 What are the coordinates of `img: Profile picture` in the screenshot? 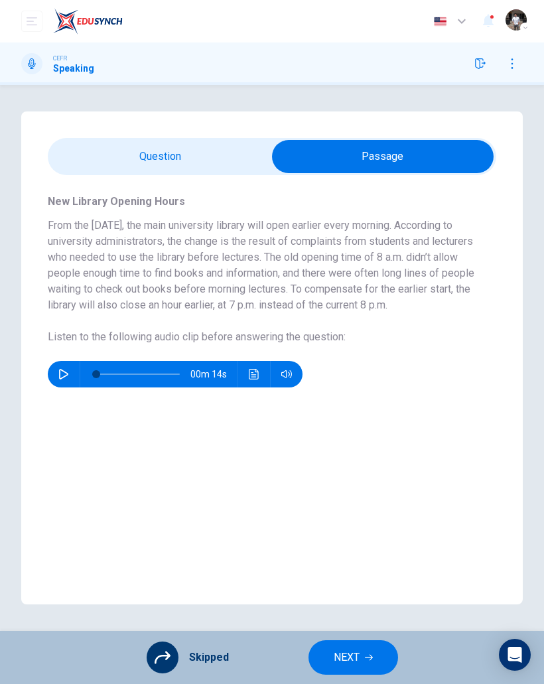 It's located at (516, 20).